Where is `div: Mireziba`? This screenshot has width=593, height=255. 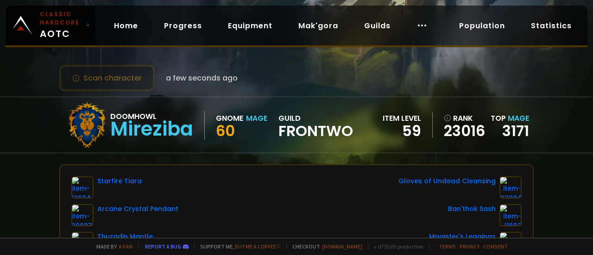 div: Mireziba is located at coordinates (151, 129).